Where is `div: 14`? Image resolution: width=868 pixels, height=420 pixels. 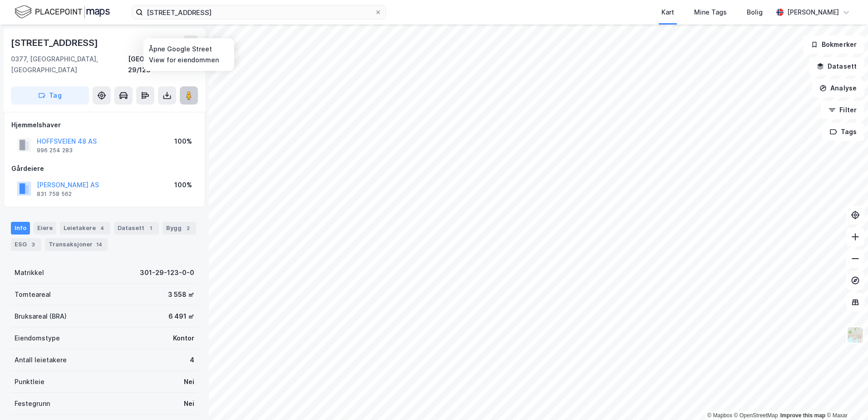 div: 14 is located at coordinates (99, 244).